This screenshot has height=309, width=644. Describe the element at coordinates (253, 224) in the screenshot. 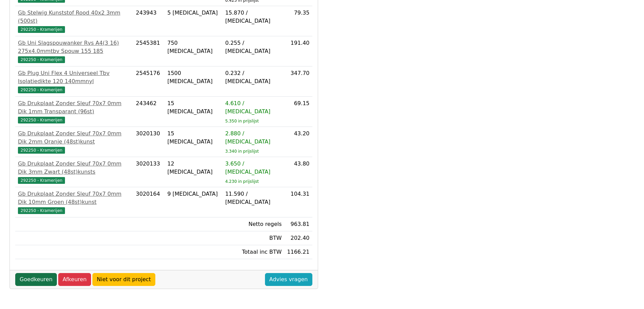

I see `td: Netto regels` at that location.